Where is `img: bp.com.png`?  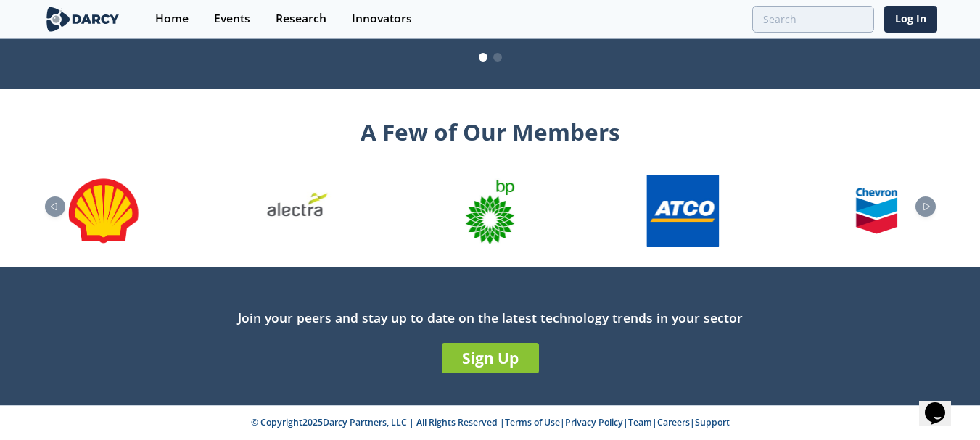 img: bp.com.png is located at coordinates (490, 211).